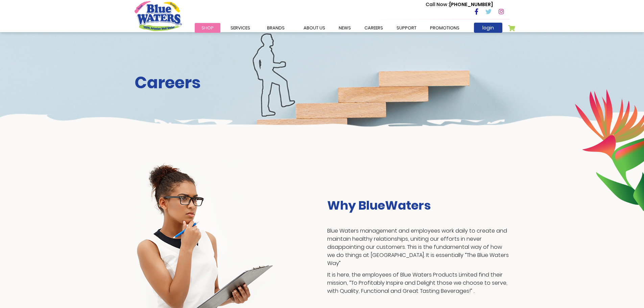 This screenshot has width=644, height=308. What do you see at coordinates (241, 28) in the screenshot?
I see `span: Services` at bounding box center [241, 28].